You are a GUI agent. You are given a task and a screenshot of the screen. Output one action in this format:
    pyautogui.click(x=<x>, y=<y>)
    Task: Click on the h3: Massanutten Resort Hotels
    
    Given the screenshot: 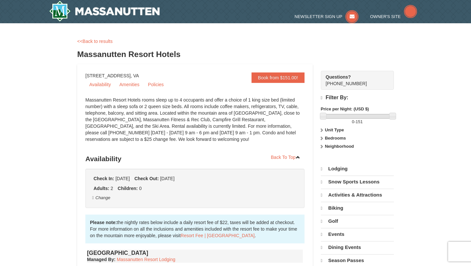 What is the action you would take?
    pyautogui.click(x=236, y=54)
    